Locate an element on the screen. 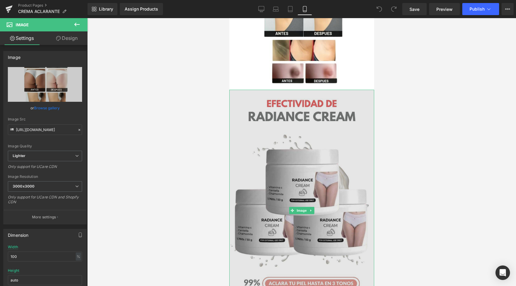  span: Preview is located at coordinates (444, 9).